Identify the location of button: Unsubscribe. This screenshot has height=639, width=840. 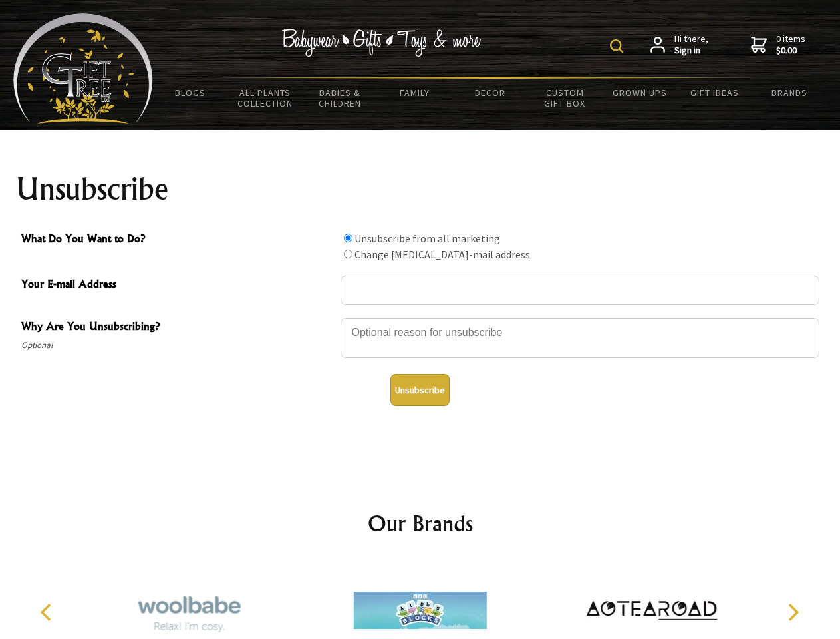
(420, 390).